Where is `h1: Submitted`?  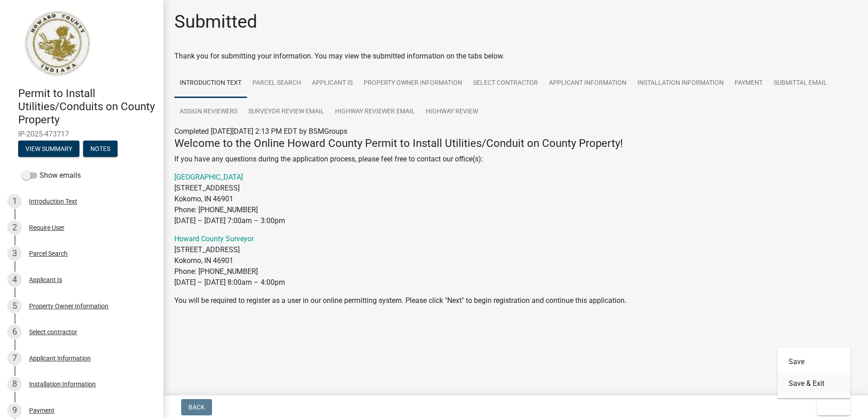
h1: Submitted is located at coordinates (216, 22).